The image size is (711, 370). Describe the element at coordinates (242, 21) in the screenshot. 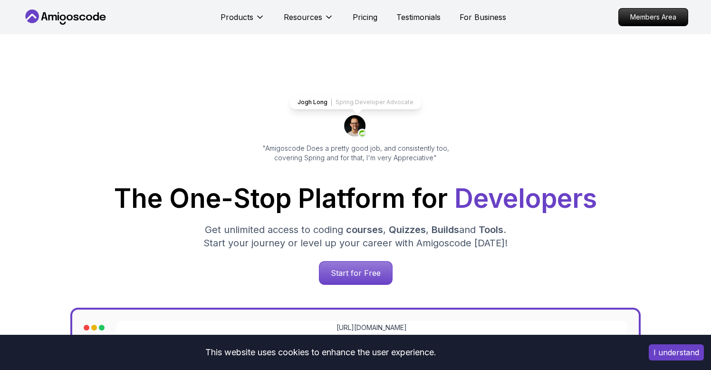

I see `button: Products` at that location.